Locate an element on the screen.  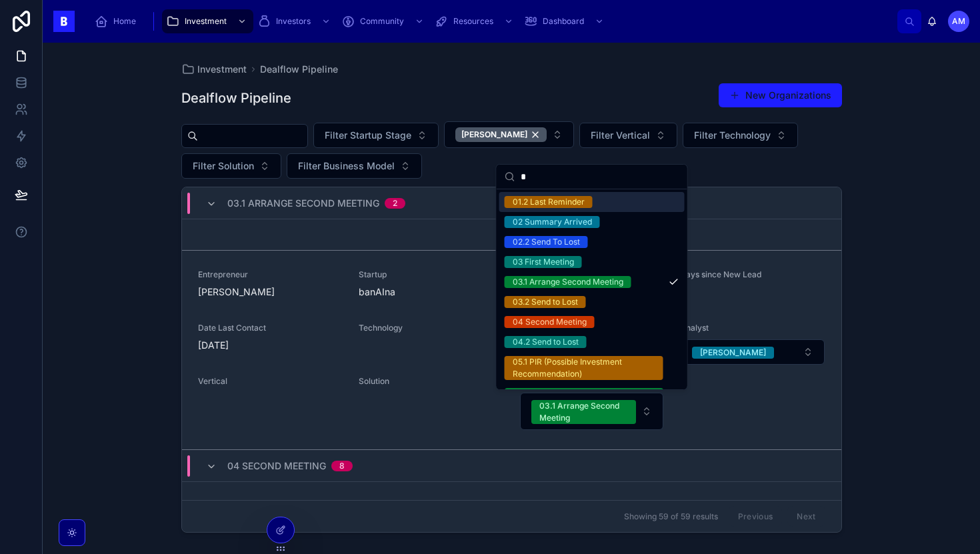
span: Investors is located at coordinates (293, 21).